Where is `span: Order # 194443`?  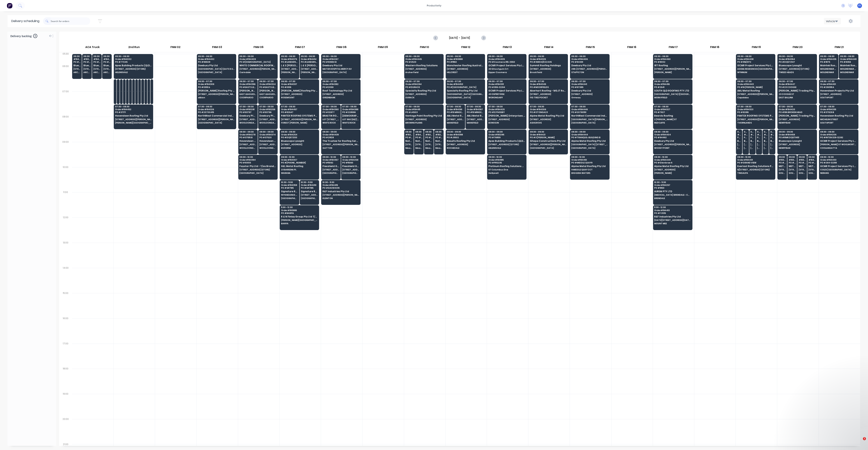 span: Order # 194443 is located at coordinates (756, 84).